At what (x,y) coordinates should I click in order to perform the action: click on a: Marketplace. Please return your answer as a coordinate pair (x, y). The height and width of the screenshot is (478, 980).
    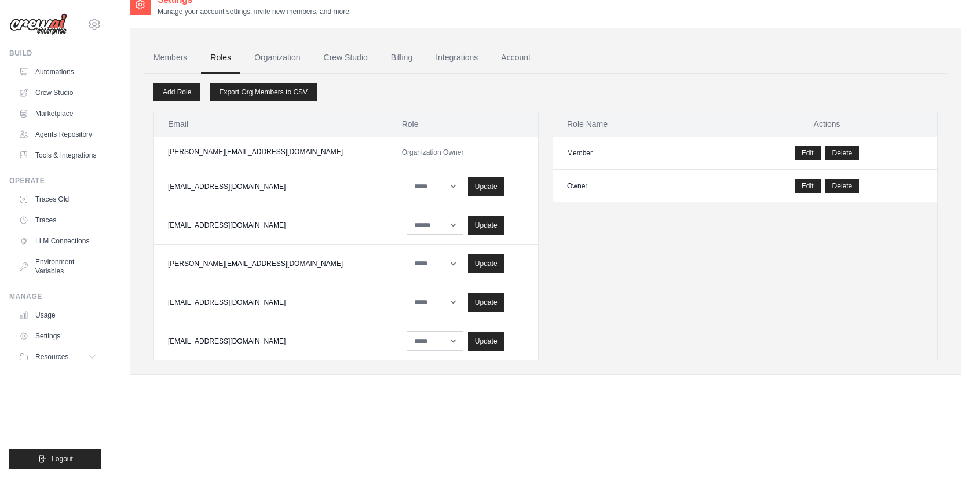
    Looking at the image, I should click on (57, 114).